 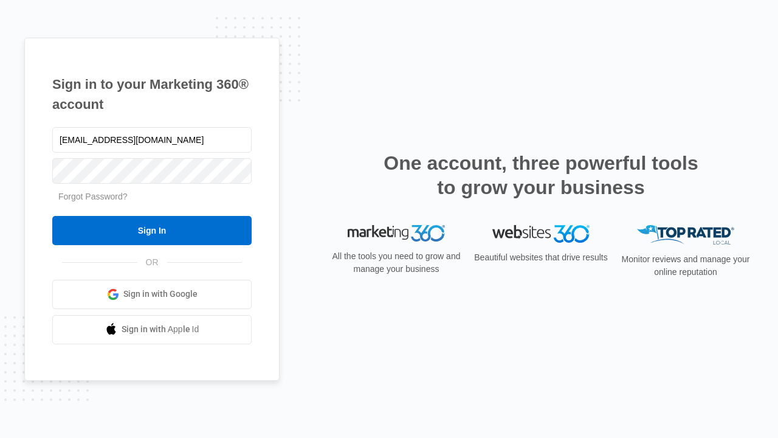 What do you see at coordinates (686, 266) in the screenshot?
I see `p: Monitor reviews and manage your online reputation` at bounding box center [686, 266].